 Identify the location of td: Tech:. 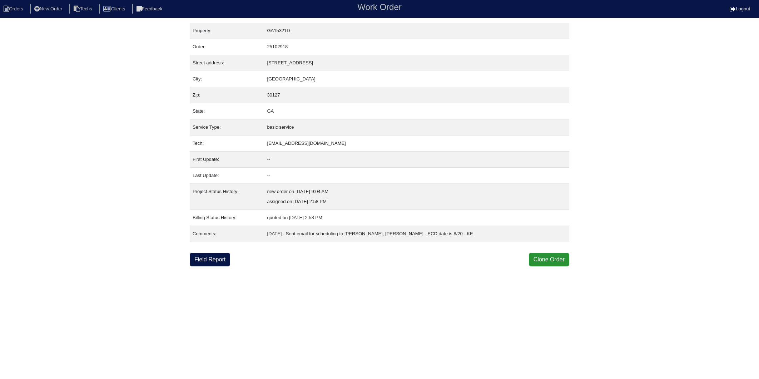
(227, 143).